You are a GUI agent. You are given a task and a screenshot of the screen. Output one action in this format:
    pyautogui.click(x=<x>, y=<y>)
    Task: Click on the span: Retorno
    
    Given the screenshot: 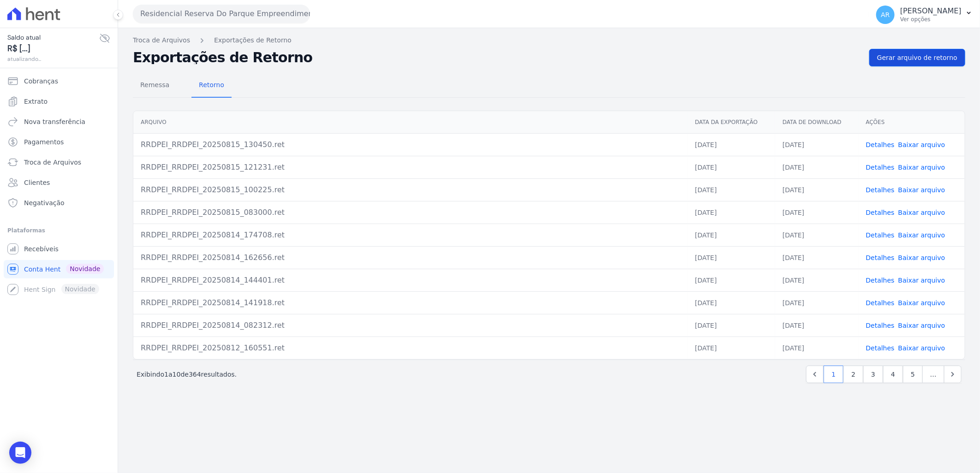 What is the action you would take?
    pyautogui.click(x=211, y=85)
    